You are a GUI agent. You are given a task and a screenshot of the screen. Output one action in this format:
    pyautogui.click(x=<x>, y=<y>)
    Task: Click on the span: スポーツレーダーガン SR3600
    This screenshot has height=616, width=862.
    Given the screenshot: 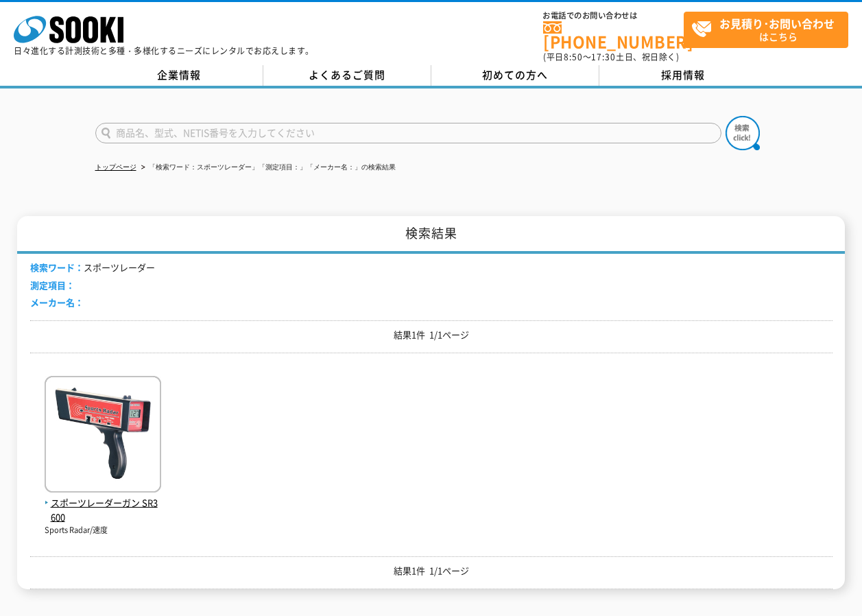 What is the action you would take?
    pyautogui.click(x=103, y=510)
    